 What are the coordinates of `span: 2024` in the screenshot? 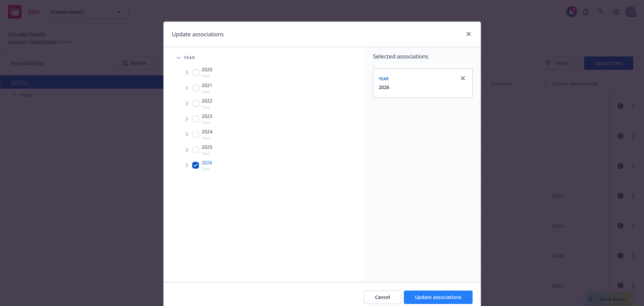 It's located at (207, 132).